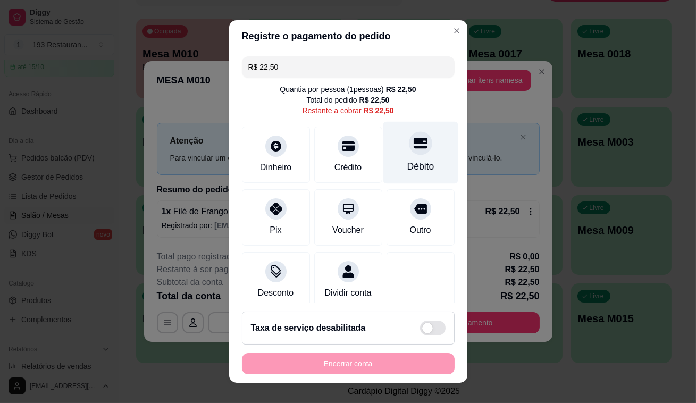 The image size is (696, 403). What do you see at coordinates (308, 328) in the screenshot?
I see `h2: Taxa de serviço desabilitada` at bounding box center [308, 328].